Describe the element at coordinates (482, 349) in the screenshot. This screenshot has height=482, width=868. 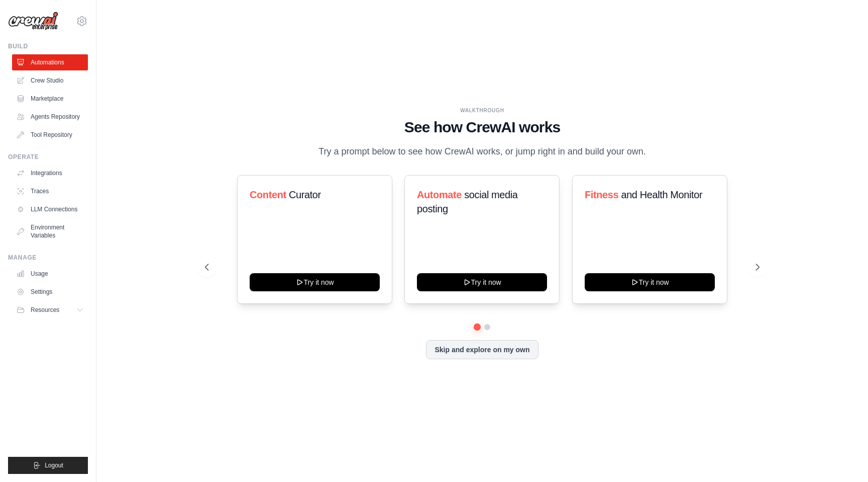
I see `button: Skip and explore on my own` at that location.